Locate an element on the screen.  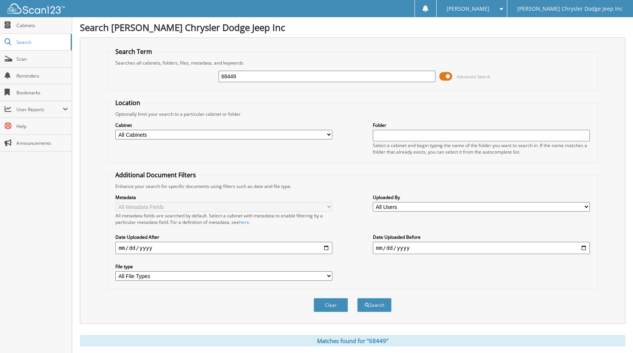
a: here is located at coordinates (244, 222).